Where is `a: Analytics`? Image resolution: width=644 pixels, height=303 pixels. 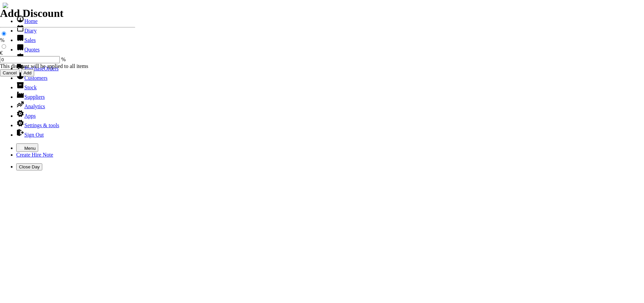
a: Analytics is located at coordinates (30, 106).